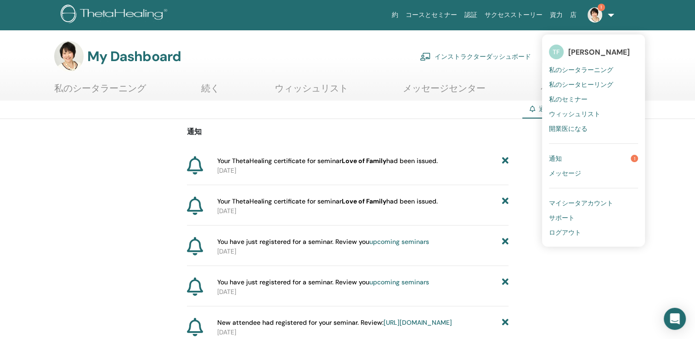 This screenshot has width=695, height=339. Describe the element at coordinates (444, 91) in the screenshot. I see `a: メッセージセンター` at that location.